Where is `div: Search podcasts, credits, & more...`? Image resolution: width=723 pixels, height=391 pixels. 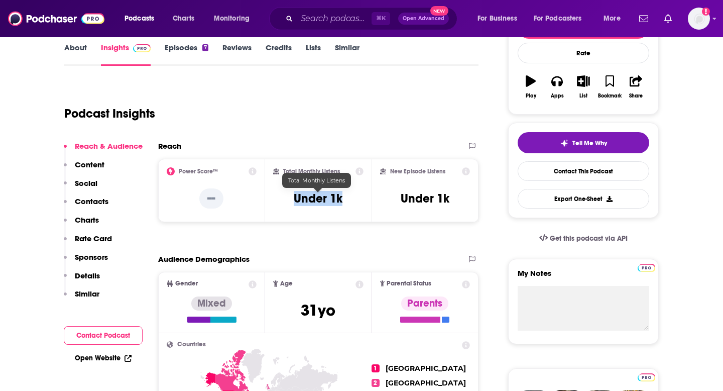 div: Search podcasts, credits, & more... is located at coordinates (373, 19).